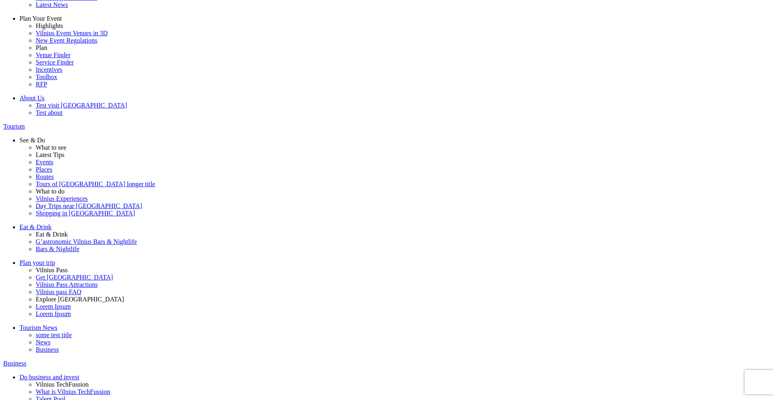 This screenshot has width=773, height=400. Describe the element at coordinates (49, 377) in the screenshot. I see `span: Do business and invest` at that location.